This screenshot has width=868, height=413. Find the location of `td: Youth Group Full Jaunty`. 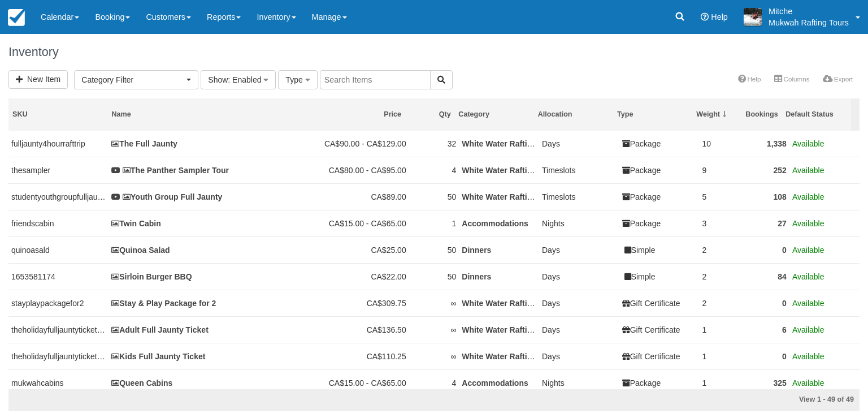

td: Youth Group Full Jaunty is located at coordinates (209, 196).